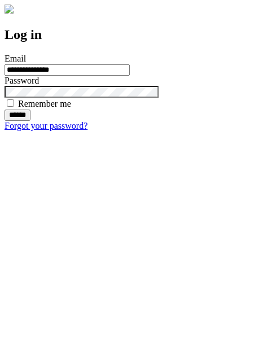 The width and height of the screenshot is (254, 340). Describe the element at coordinates (45, 103) in the screenshot. I see `label: Remember me` at that location.